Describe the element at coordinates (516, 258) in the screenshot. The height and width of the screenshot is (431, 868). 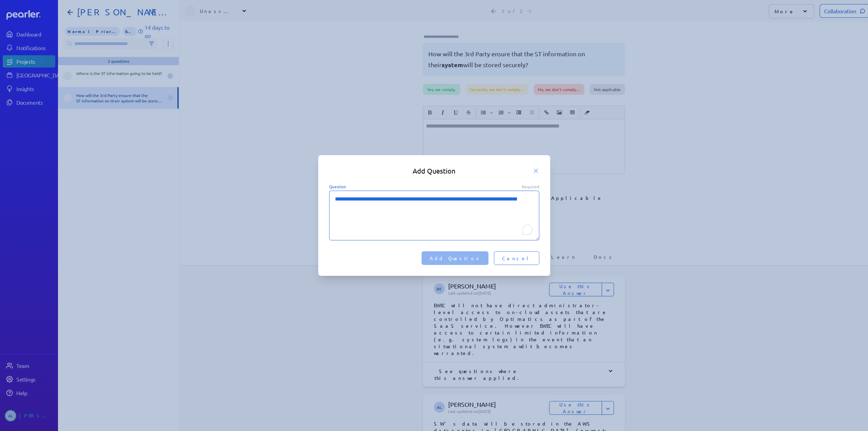
I see `span: Cancel` at that location.